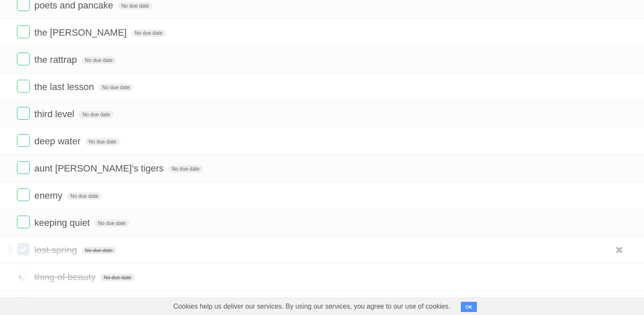 The width and height of the screenshot is (644, 315). What do you see at coordinates (66, 276) in the screenshot?
I see `span: thing of beauty` at bounding box center [66, 276].